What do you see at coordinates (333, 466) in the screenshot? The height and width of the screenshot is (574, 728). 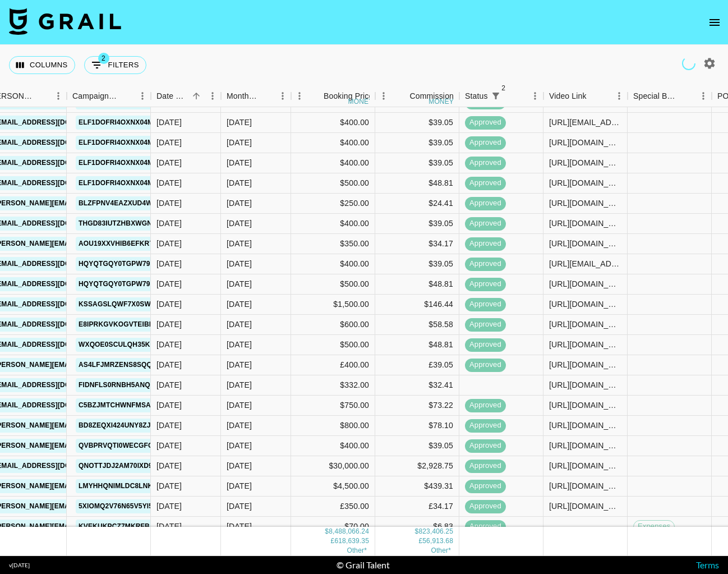 I see `div: $30,000.00` at bounding box center [333, 466].